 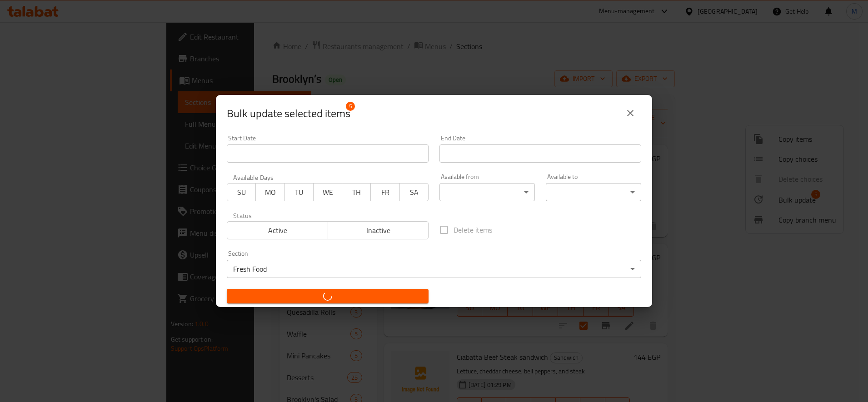 What do you see at coordinates (414, 192) in the screenshot?
I see `button: SA` at bounding box center [414, 192].